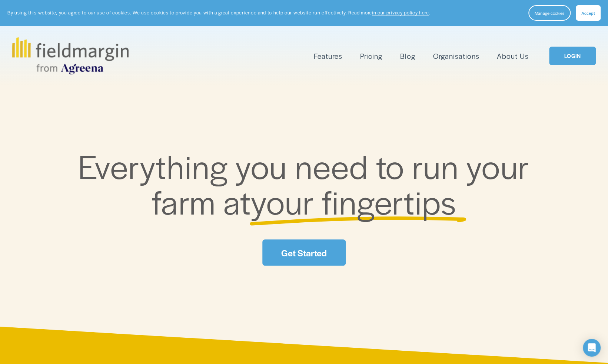  Describe the element at coordinates (353, 201) in the screenshot. I see `span: your fingertips` at that location.